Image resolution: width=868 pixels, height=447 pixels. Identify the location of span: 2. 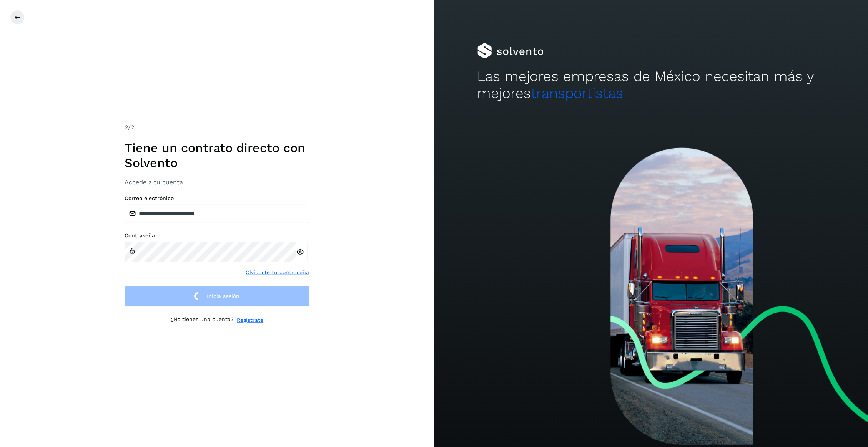
(127, 127).